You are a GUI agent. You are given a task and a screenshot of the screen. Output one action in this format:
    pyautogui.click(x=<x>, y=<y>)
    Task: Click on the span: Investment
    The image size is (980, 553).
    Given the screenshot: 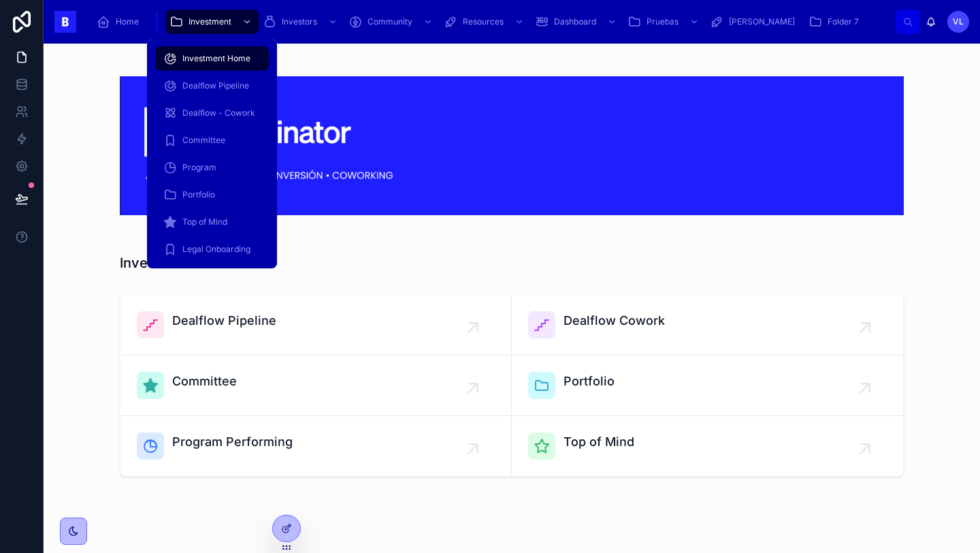 What is the action you would take?
    pyautogui.click(x=210, y=22)
    